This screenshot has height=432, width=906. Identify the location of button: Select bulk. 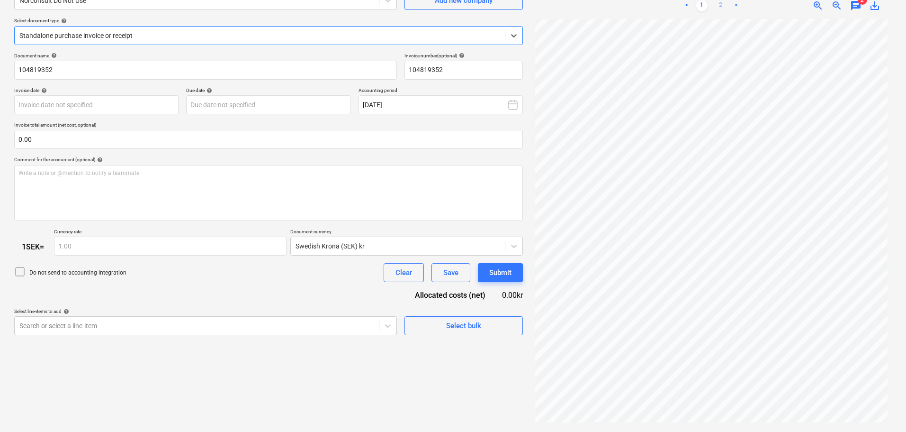
(464, 326).